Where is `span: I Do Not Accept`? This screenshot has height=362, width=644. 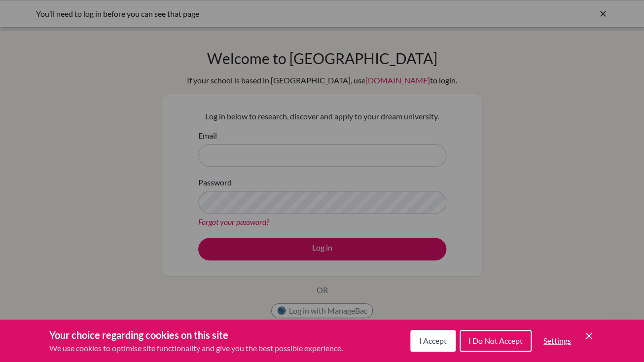 span: I Do Not Accept is located at coordinates (495, 340).